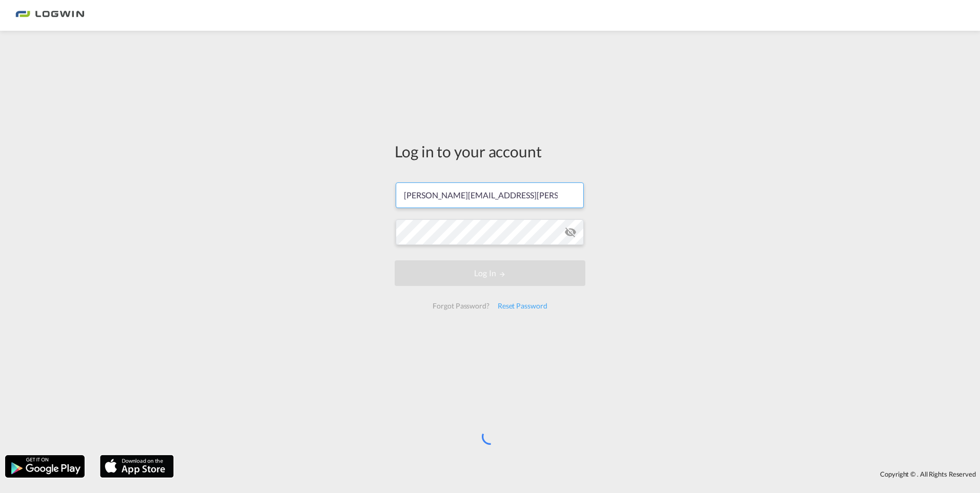 The width and height of the screenshot is (980, 493). I want to click on img: bc73a0e0d8c111efacd525e4c8ad7d32.png, so click(50, 16).